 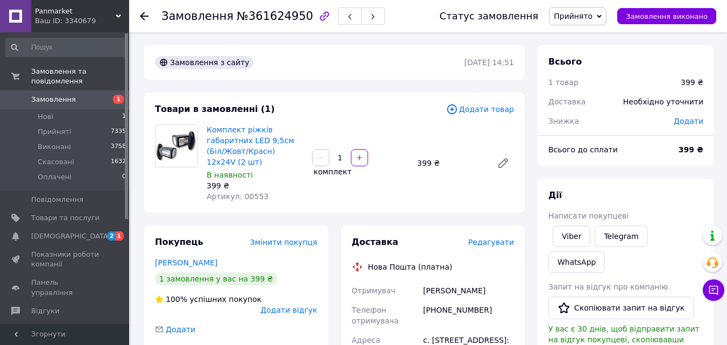 I want to click on input: Пошук, so click(x=66, y=47).